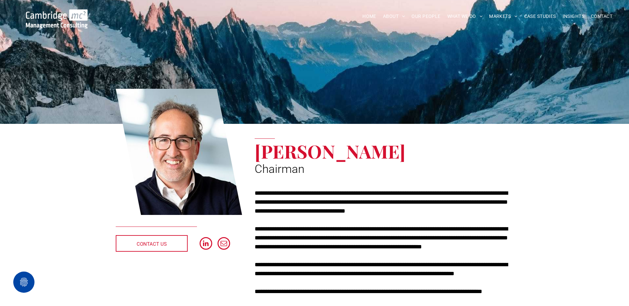 This screenshot has height=306, width=629. I want to click on a: CONTACT, so click(601, 16).